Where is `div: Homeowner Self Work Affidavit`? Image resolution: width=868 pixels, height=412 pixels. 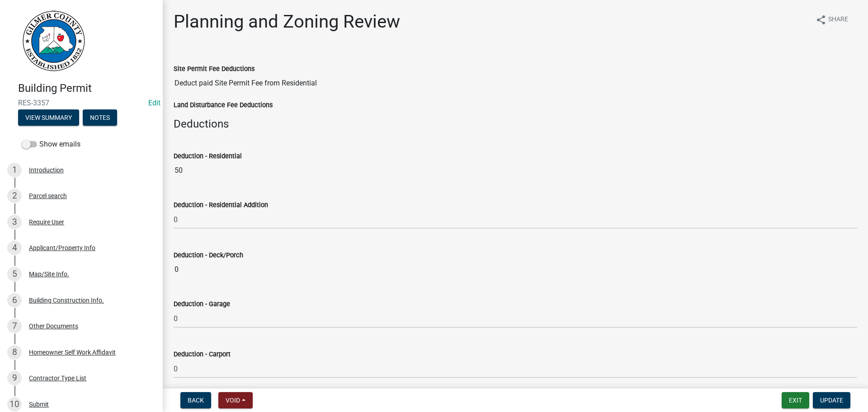
div: Homeowner Self Work Affidavit is located at coordinates (72, 353).